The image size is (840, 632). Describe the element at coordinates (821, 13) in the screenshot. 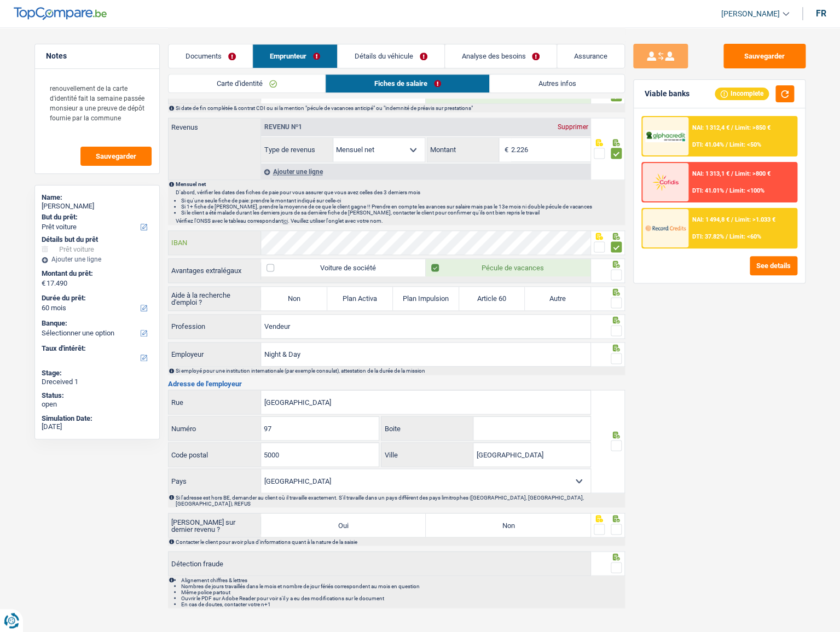

I see `div: fr` at that location.